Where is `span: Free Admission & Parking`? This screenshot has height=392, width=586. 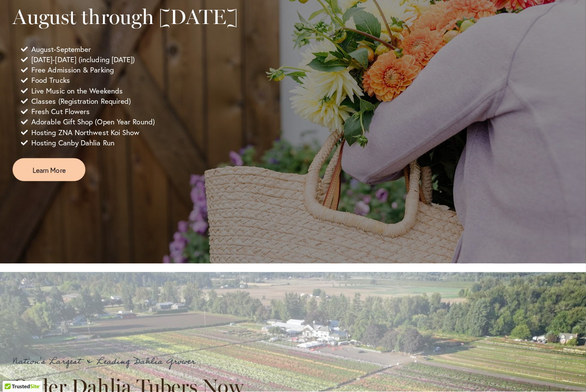 span: Free Admission & Parking is located at coordinates (78, 73).